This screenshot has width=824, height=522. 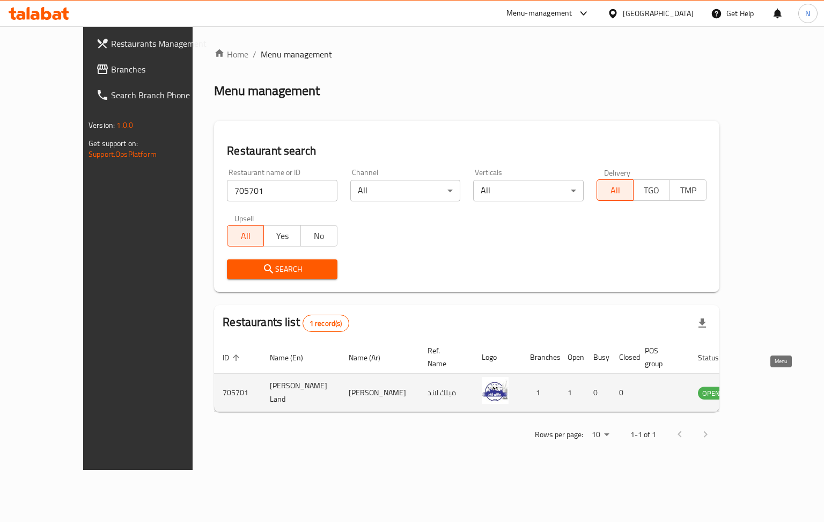 I want to click on span: Version:, so click(x=101, y=125).